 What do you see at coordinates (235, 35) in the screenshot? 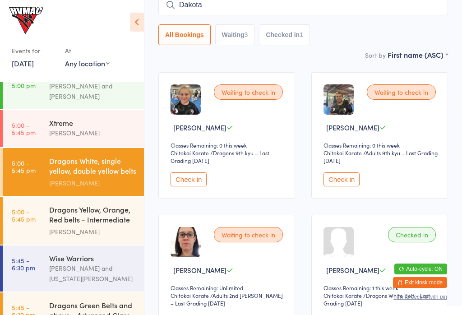
I see `button: Waiting3` at bounding box center [235, 35].